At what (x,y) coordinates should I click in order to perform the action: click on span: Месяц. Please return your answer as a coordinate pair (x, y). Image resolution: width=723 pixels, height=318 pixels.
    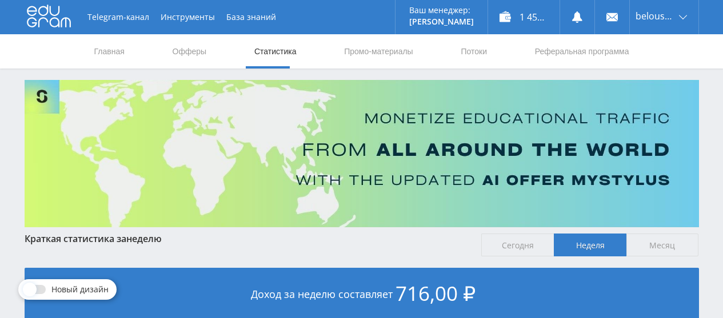
    Looking at the image, I should click on (662, 245).